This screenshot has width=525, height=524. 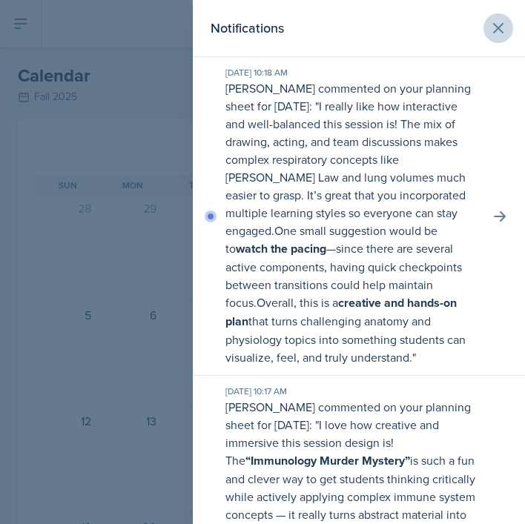 What do you see at coordinates (345, 168) in the screenshot?
I see `p: I really like how interactive and well-balanced this session is! The mix of drawing, acting, and ...` at bounding box center [345, 168].